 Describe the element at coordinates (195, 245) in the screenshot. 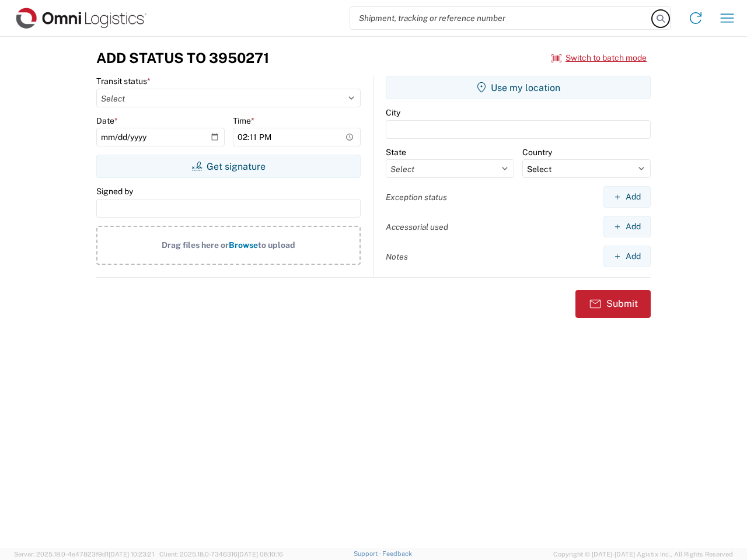

I see `span: Drag files here or` at that location.